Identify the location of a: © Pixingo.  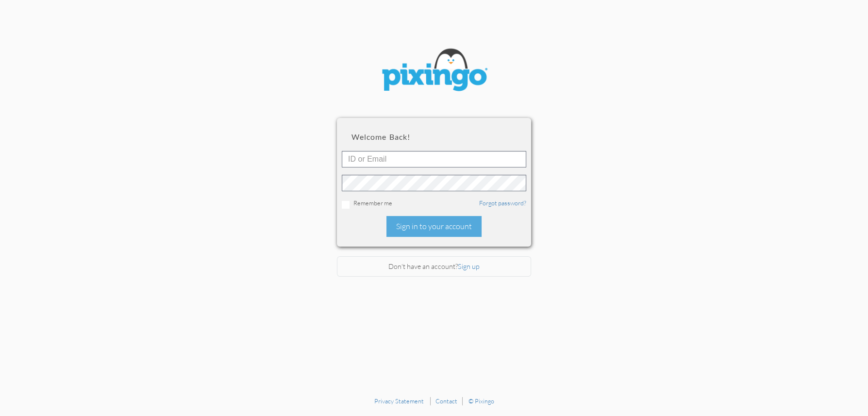
(481, 401).